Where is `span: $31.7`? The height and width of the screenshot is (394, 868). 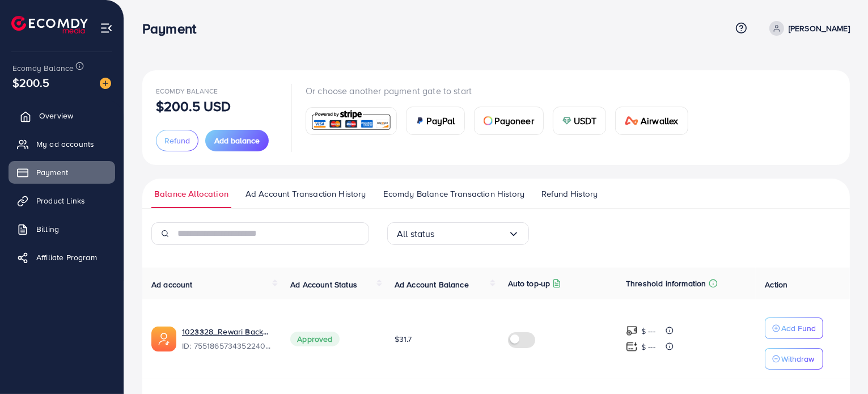 span: $31.7 is located at coordinates (403, 339).